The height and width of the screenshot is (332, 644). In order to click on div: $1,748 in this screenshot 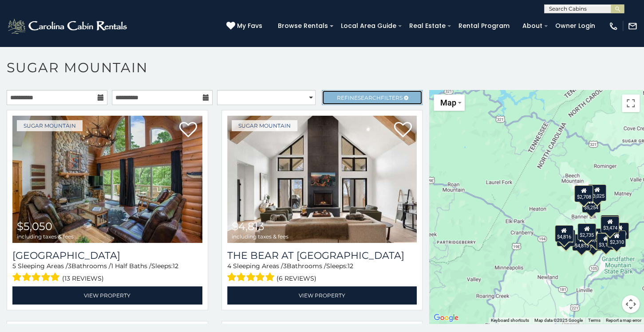, I will do `click(610, 223)`.